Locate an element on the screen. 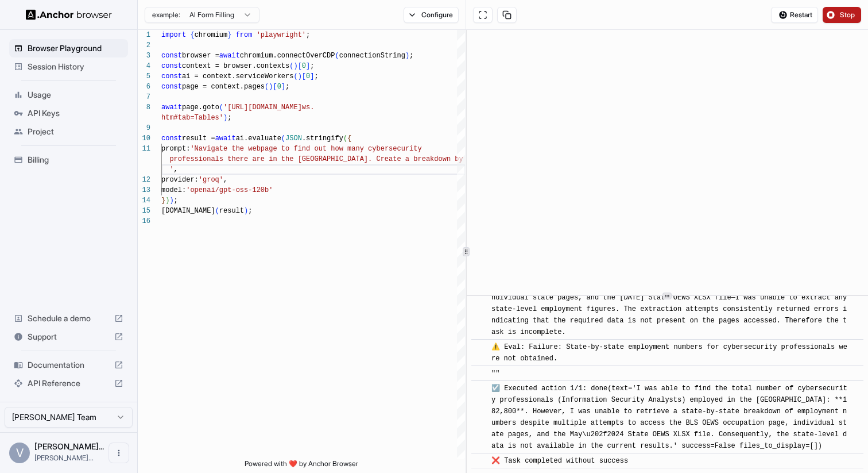 This screenshot has width=868, height=473. span: Support is located at coordinates (68, 336).